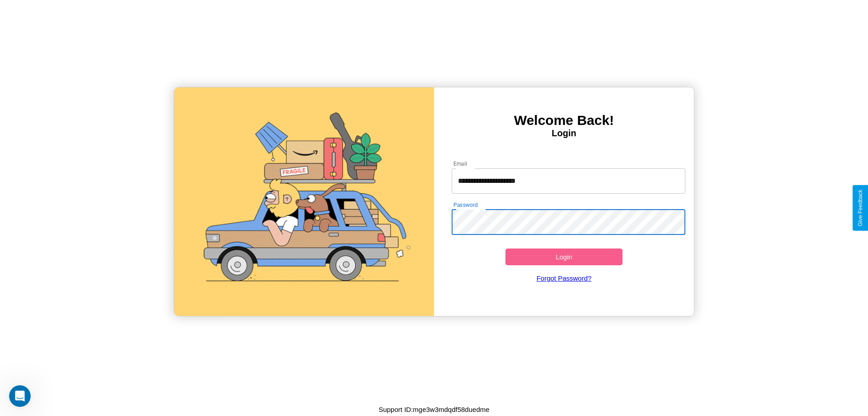  I want to click on a: Forgot Password?, so click(564, 278).